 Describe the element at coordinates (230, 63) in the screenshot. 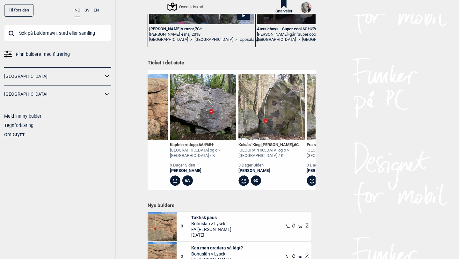

I see `h1: Ticket i det siste` at that location.